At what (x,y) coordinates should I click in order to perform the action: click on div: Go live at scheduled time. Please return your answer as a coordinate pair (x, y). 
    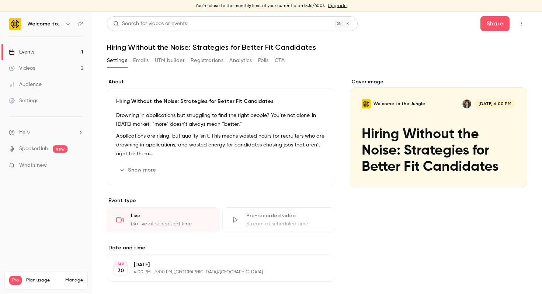
    Looking at the image, I should click on (170, 224).